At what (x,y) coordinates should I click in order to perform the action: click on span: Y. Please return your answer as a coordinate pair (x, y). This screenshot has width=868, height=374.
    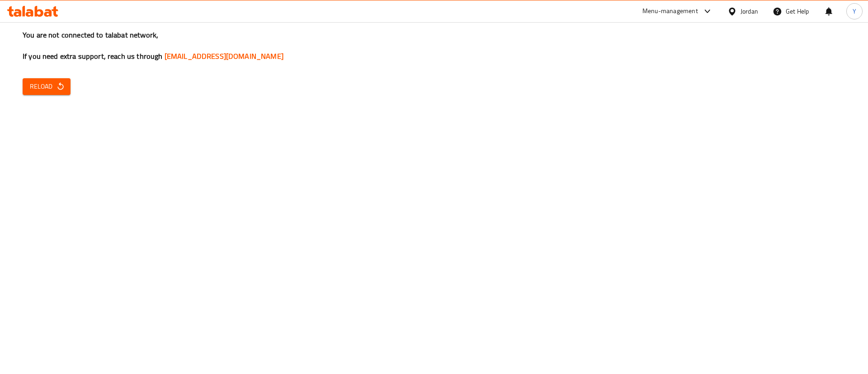
    Looking at the image, I should click on (854, 11).